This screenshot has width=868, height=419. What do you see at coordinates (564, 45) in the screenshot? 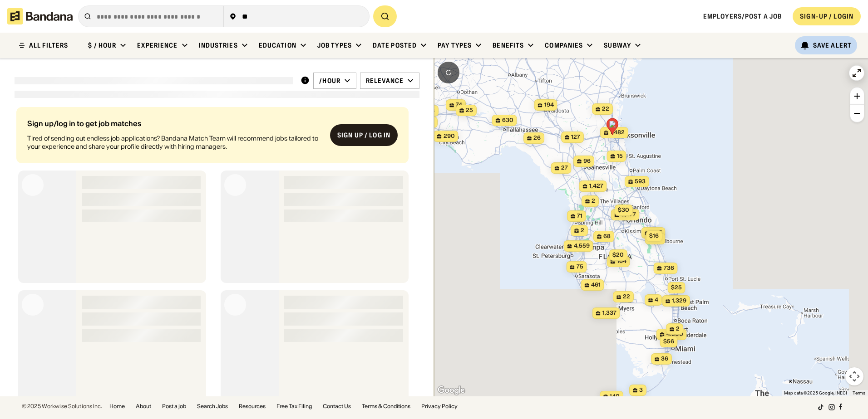
I see `div: Companies` at bounding box center [564, 45].